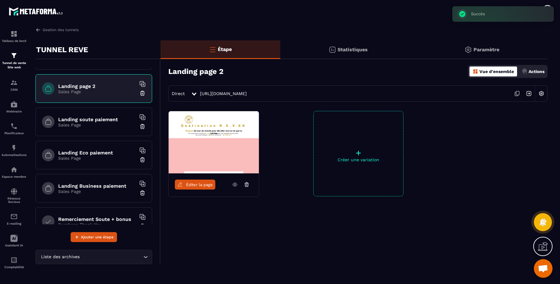  I want to click on a: automationsautomationsWebinaire, so click(14, 107).